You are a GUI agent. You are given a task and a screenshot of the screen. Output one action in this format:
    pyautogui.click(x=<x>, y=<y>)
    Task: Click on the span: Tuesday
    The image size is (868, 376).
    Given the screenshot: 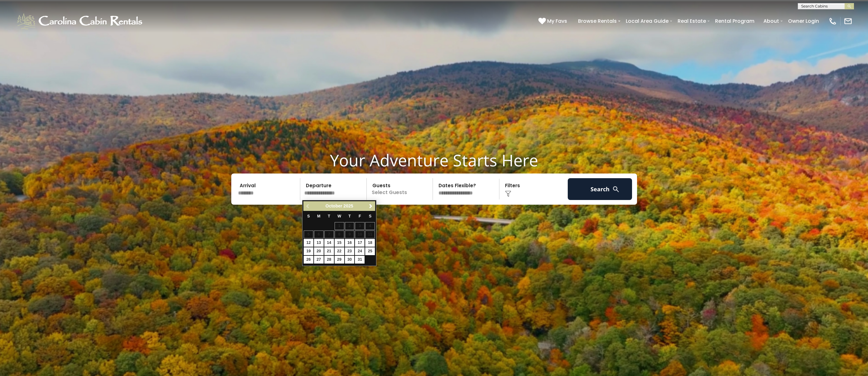 What is the action you would take?
    pyautogui.click(x=329, y=217)
    